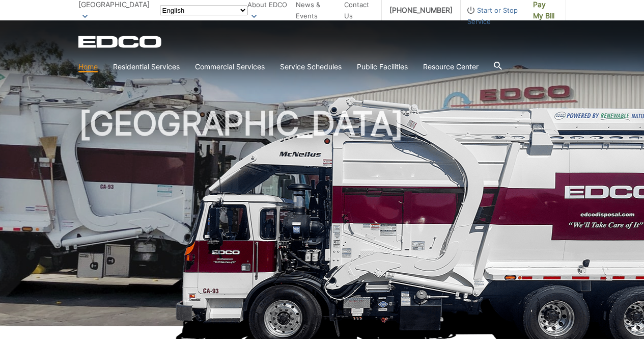 The width and height of the screenshot is (644, 339). What do you see at coordinates (203, 10) in the screenshot?
I see `select: Select a language` at bounding box center [203, 10].